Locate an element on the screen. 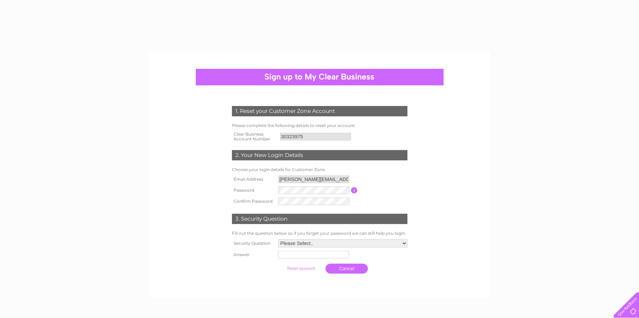 This screenshot has width=639, height=318. input: Submit is located at coordinates (301, 269).